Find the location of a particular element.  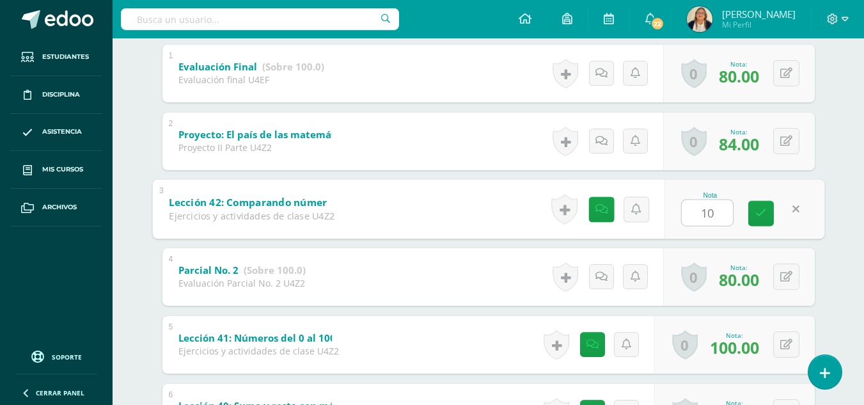

b: Lección 41: Números del 0 al 100 is located at coordinates (257, 338).